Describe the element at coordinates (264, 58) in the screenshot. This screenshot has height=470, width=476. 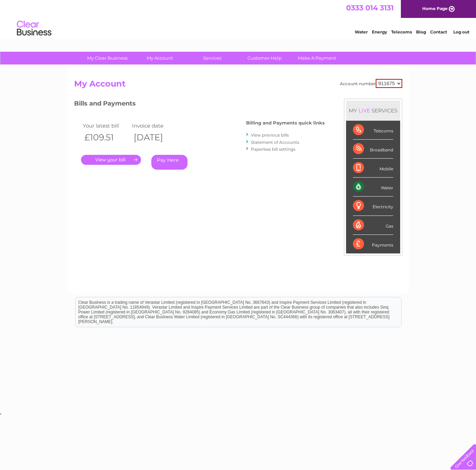
I see `a: Customer Help` at that location.